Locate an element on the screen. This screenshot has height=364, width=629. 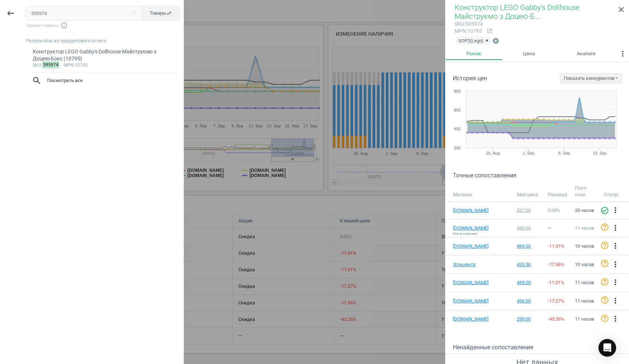
div: : 595974 is located at coordinates (469, 24).